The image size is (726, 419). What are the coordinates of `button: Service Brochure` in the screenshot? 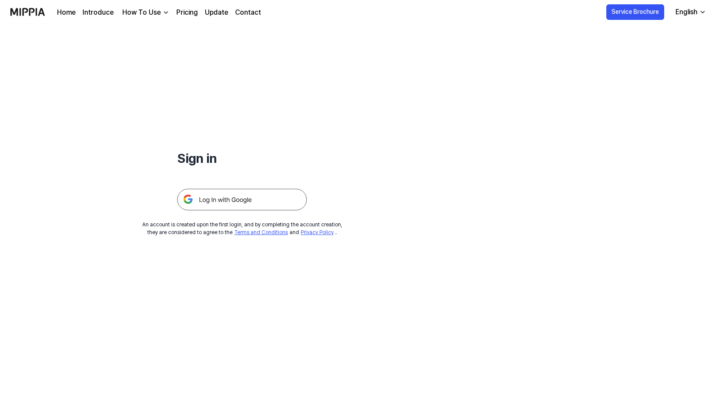 It's located at (635, 12).